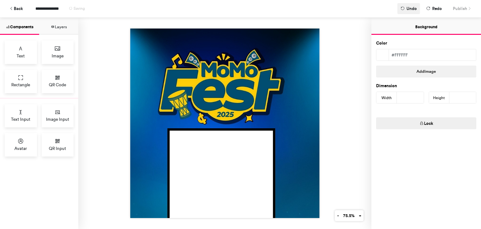 The height and width of the screenshot is (229, 481). I want to click on span: Redo, so click(437, 8).